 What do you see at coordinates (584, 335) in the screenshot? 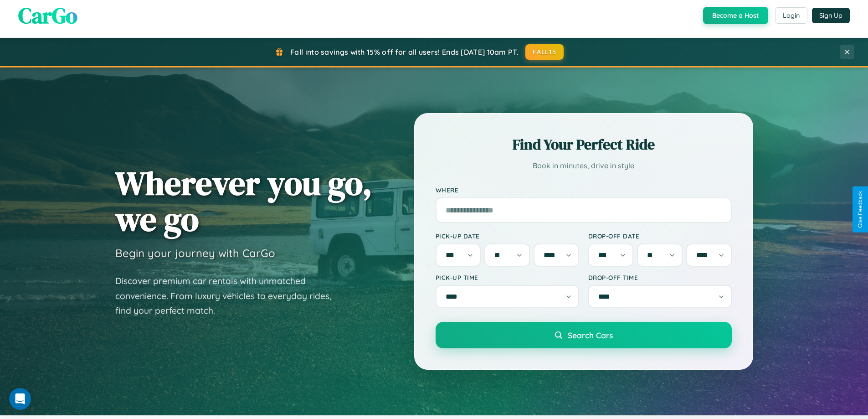
I see `button: Search Cars` at bounding box center [584, 335].